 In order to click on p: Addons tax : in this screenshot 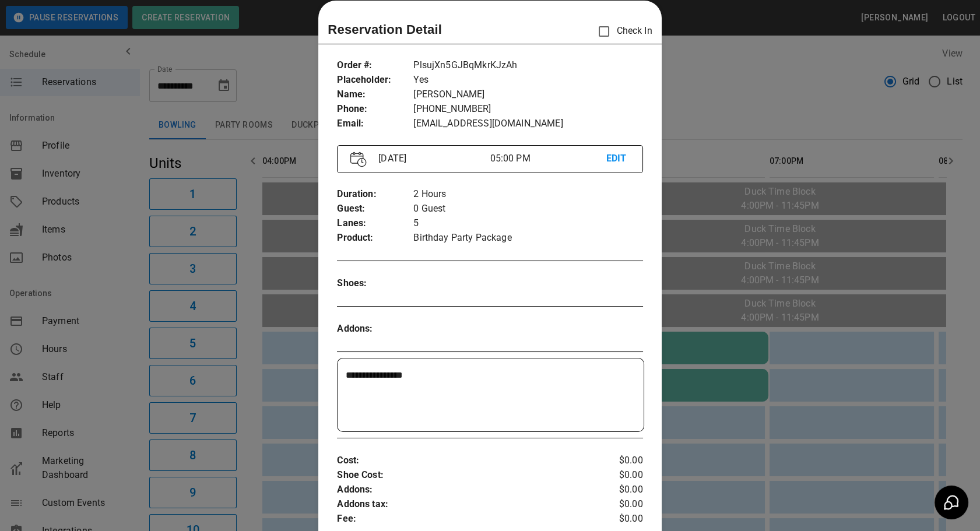, I will do `click(464, 504)`.